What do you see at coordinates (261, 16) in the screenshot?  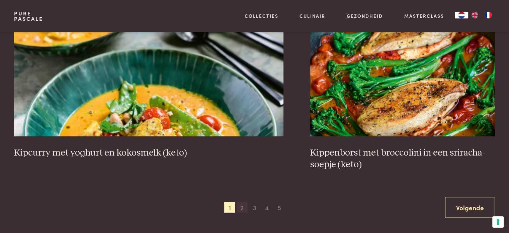 I see `a: Collecties` at bounding box center [261, 16].